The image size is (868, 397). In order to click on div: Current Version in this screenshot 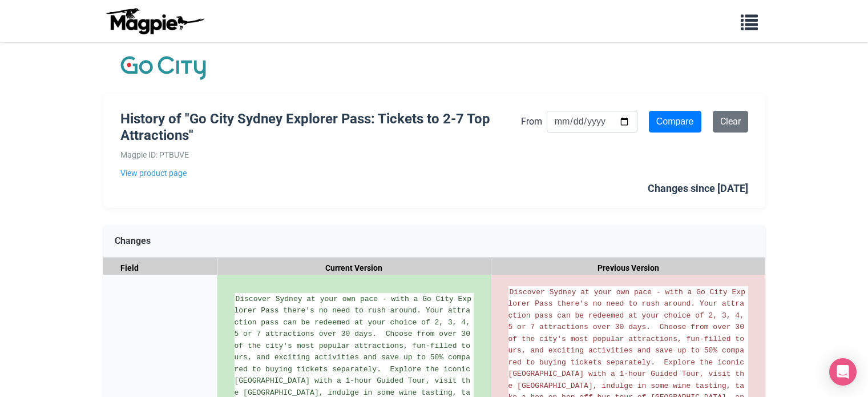, I will do `click(354, 267)`.